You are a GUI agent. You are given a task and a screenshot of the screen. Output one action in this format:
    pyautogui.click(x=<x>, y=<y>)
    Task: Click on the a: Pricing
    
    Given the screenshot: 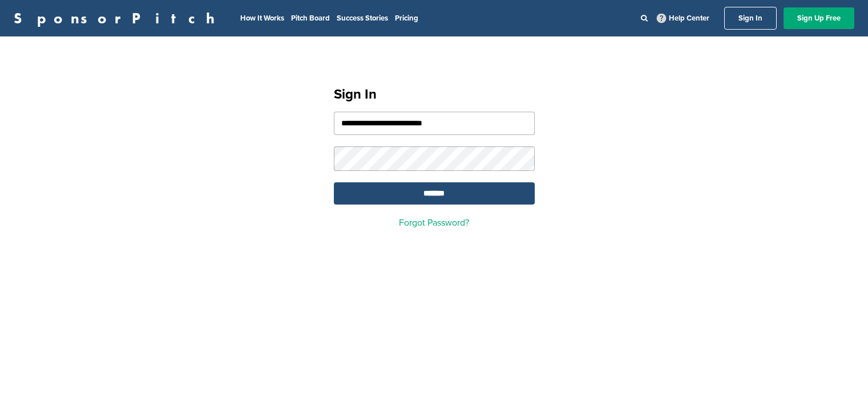 What is the action you would take?
    pyautogui.click(x=406, y=18)
    